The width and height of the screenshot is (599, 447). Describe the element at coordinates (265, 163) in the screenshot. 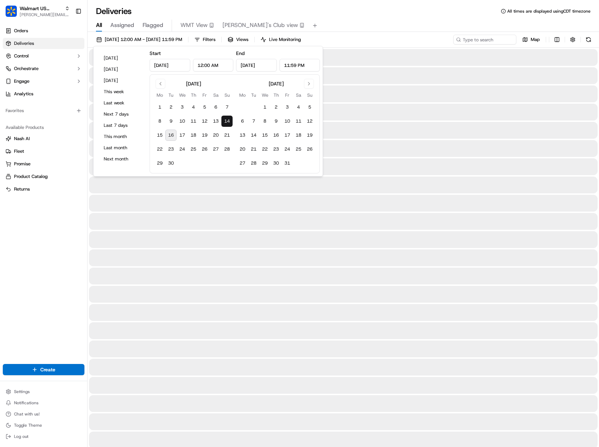

I see `button: 29` at that location.